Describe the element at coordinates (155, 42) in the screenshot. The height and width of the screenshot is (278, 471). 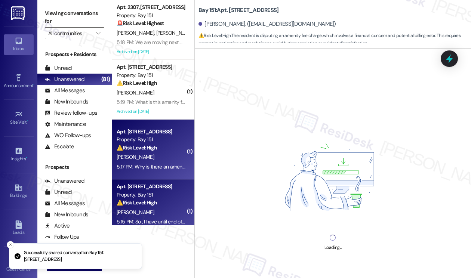
I see `div: 5:18 PM: We are moving next month` at that location.